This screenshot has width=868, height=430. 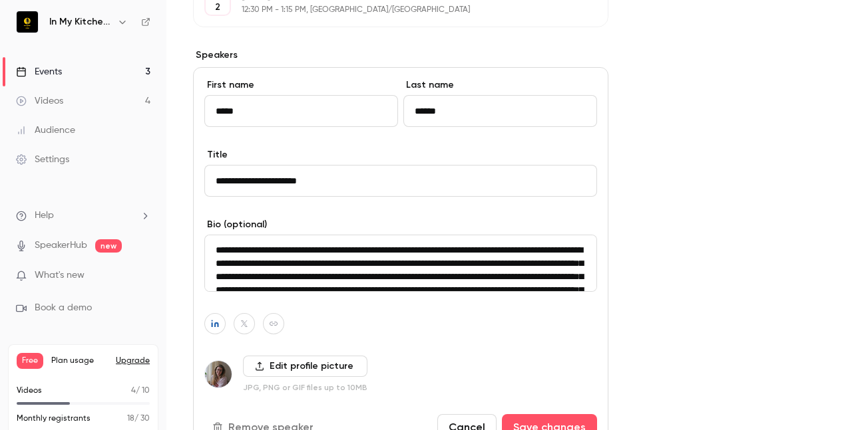 What do you see at coordinates (140, 391) in the screenshot?
I see `p: / 10` at bounding box center [140, 391].